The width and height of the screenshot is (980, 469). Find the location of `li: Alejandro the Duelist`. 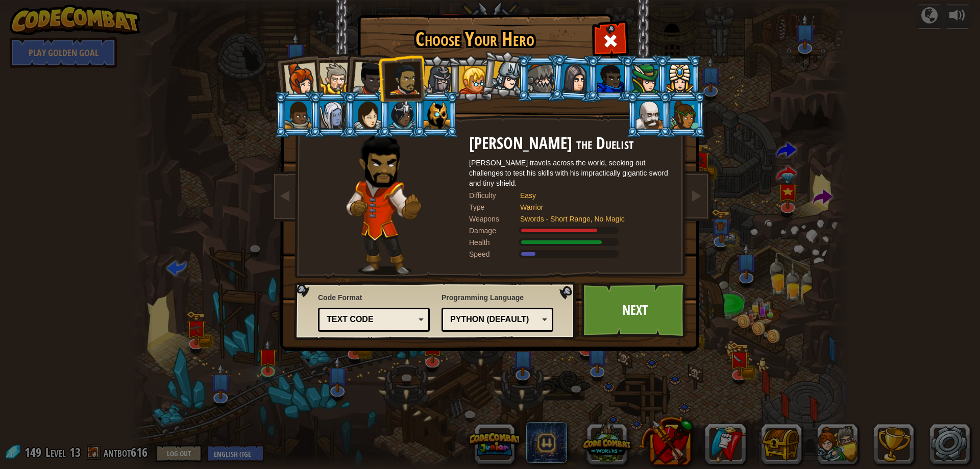

li: Alejandro the Duelist is located at coordinates (401, 78).